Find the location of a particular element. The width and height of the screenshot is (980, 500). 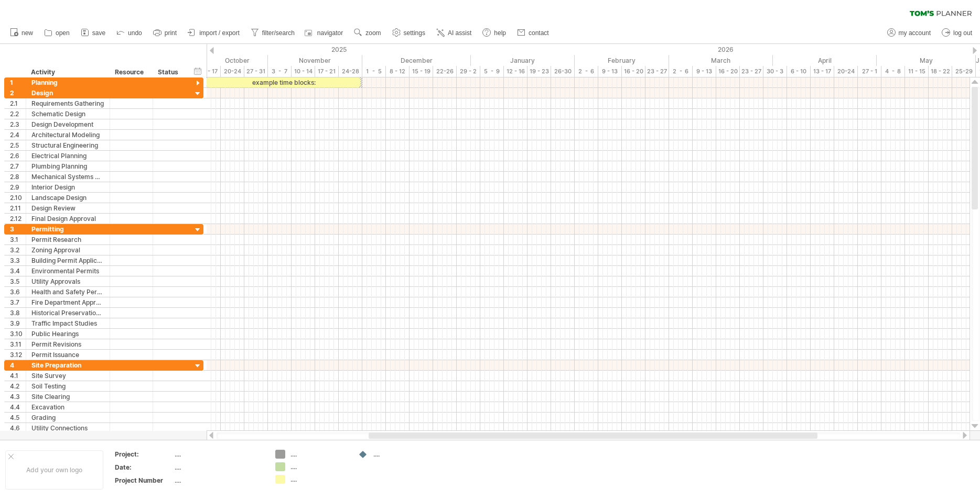

div: 2.12 is located at coordinates (18, 219).